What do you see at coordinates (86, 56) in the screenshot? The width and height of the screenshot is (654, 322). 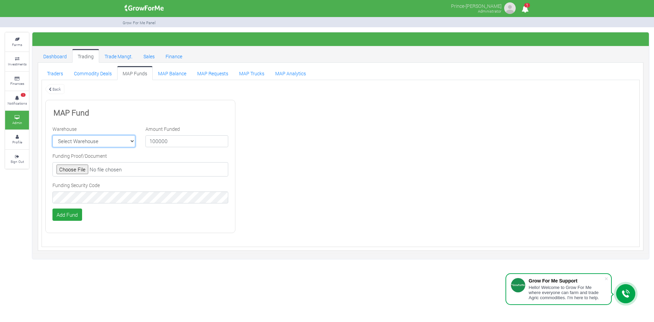 I see `a: Trading` at bounding box center [86, 56].